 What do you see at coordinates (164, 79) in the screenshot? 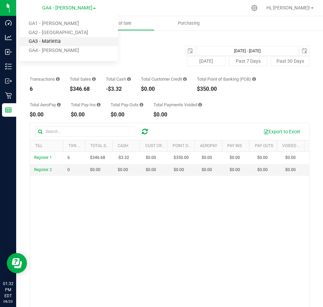
I see `div: Total Customer Credit` at bounding box center [164, 79].